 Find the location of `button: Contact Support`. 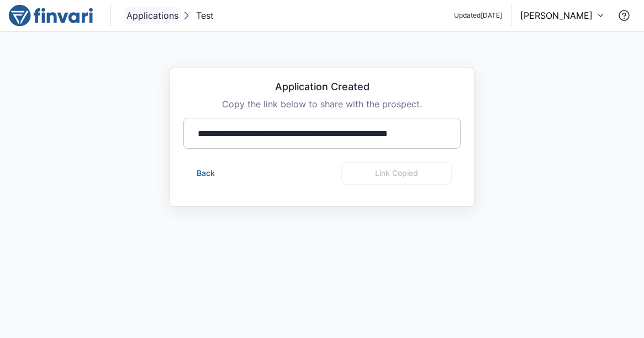

button: Contact Support is located at coordinates (624, 15).